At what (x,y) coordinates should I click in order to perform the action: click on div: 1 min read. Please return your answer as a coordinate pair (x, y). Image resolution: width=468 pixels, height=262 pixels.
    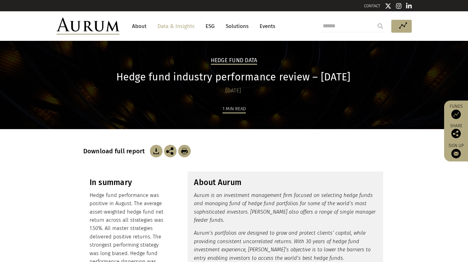
    Looking at the image, I should click on (234, 109).